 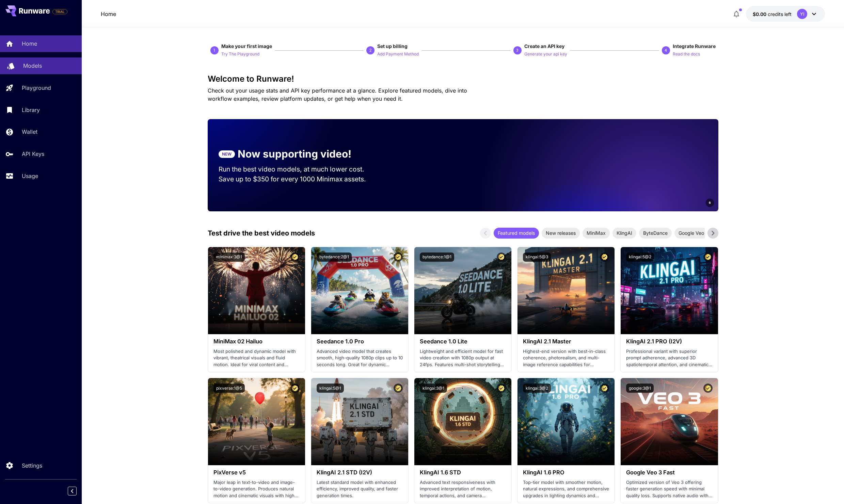 I want to click on p: 2, so click(x=370, y=50).